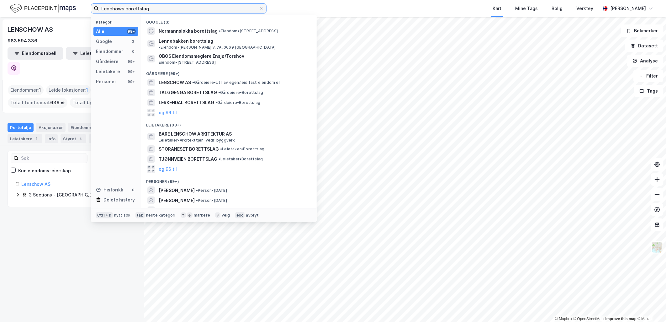  Describe the element at coordinates (589, 319) in the screenshot. I see `a: OpenStreetMap` at that location.